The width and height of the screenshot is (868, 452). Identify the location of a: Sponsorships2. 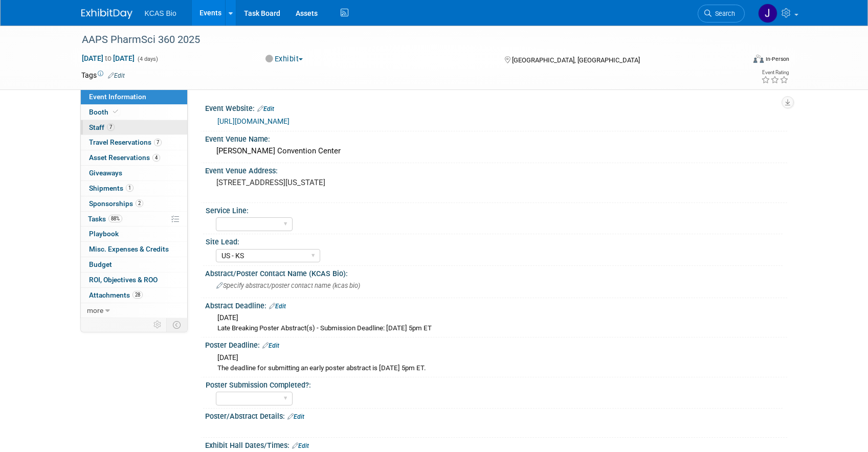
(134, 203).